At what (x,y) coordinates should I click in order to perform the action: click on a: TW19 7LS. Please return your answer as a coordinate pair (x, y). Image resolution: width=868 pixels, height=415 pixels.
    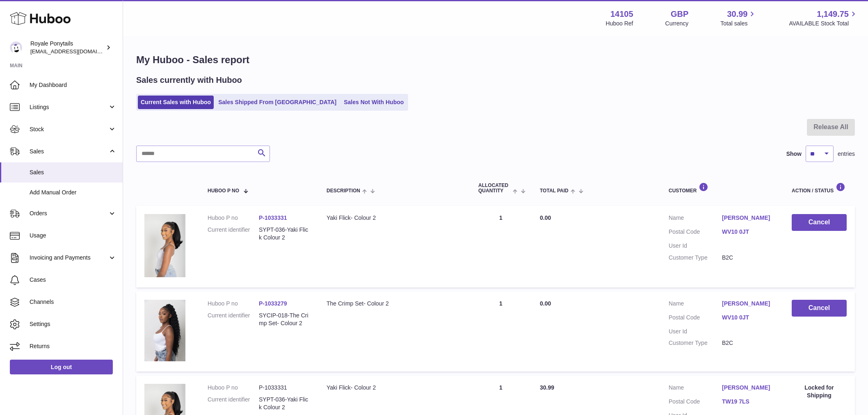
    Looking at the image, I should click on (749, 402).